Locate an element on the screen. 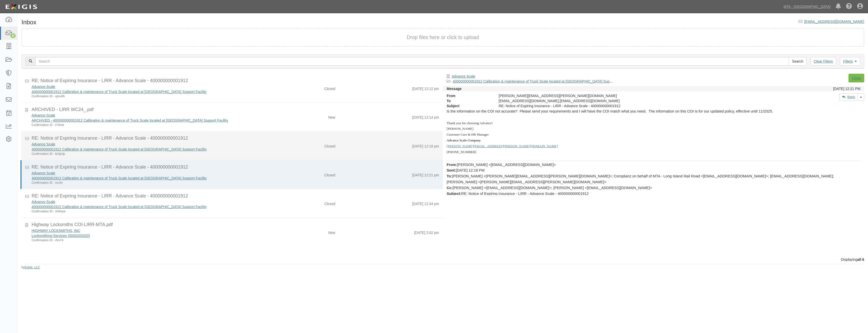  strong: Message is located at coordinates (454, 89).